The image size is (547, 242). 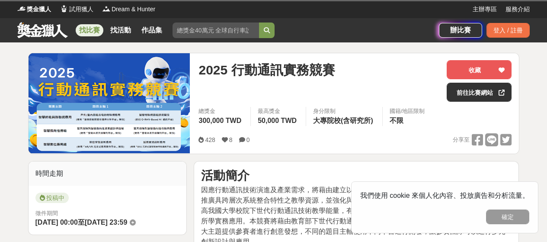 What do you see at coordinates (343, 120) in the screenshot?
I see `span: 大專院校(含研究所)` at bounding box center [343, 120].